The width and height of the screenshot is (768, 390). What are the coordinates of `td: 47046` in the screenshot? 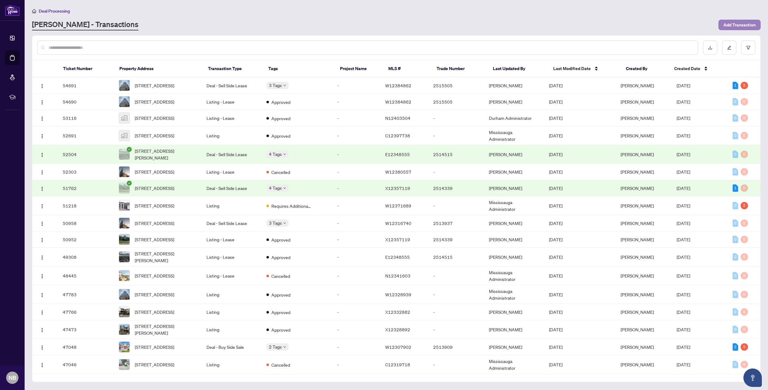 It's located at (86, 365).